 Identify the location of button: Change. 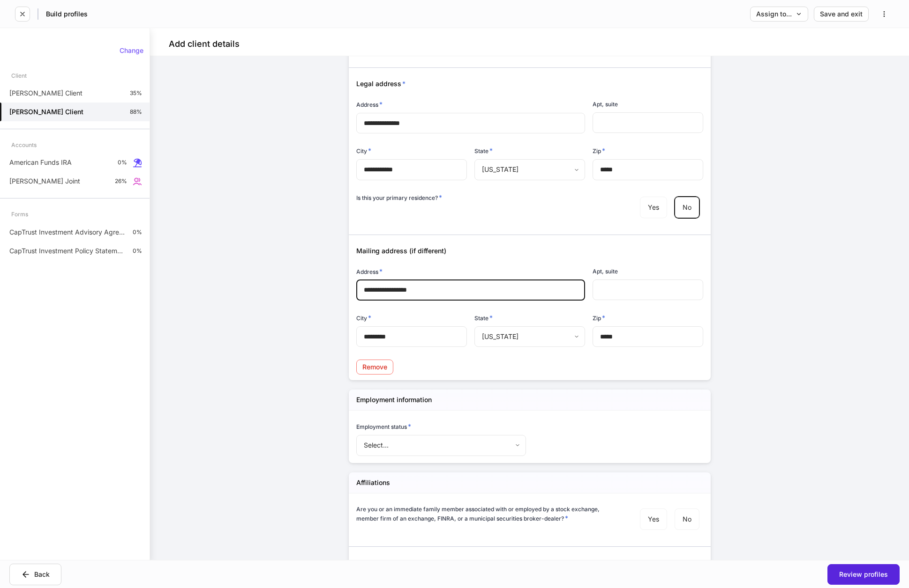
(131, 51).